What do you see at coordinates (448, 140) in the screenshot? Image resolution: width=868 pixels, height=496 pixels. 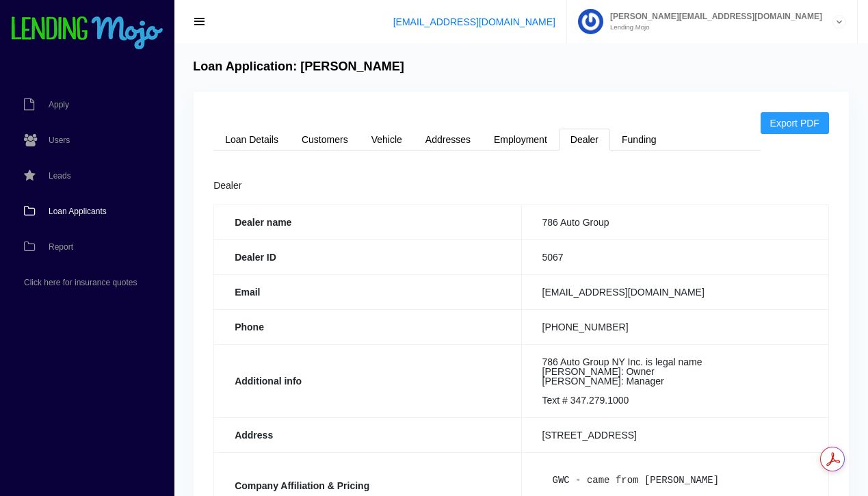 I see `a: Addresses` at bounding box center [448, 140].